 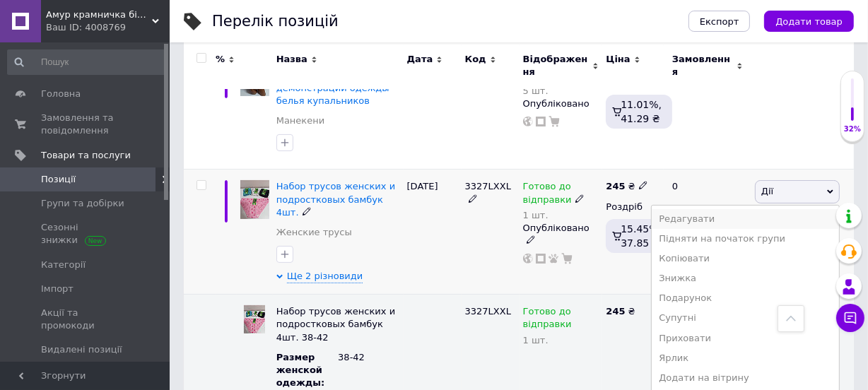 What do you see at coordinates (255, 320) in the screenshot?
I see `img: Набор трусов женских и подростковых бамбук 4шт. 38-42` at bounding box center [255, 320].